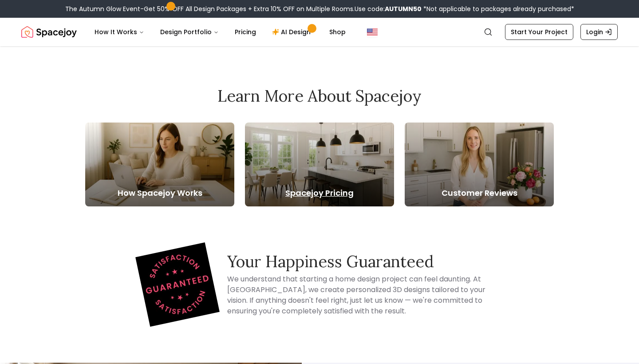  Describe the element at coordinates (539, 32) in the screenshot. I see `a: Start Your Project` at that location.